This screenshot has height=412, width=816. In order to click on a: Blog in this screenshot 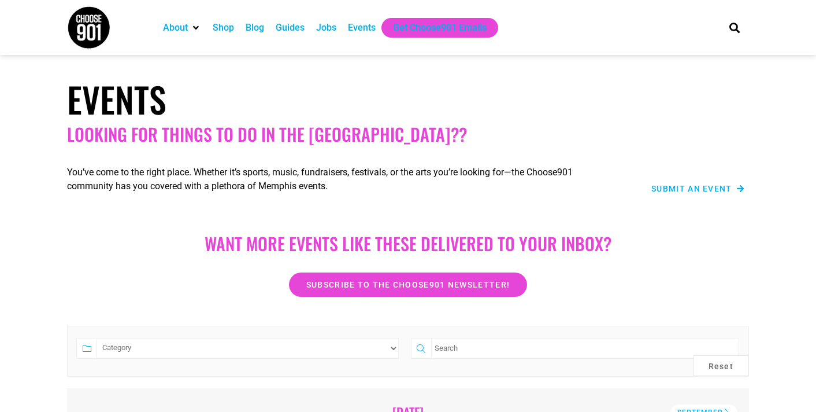, I will do `click(255, 28)`.